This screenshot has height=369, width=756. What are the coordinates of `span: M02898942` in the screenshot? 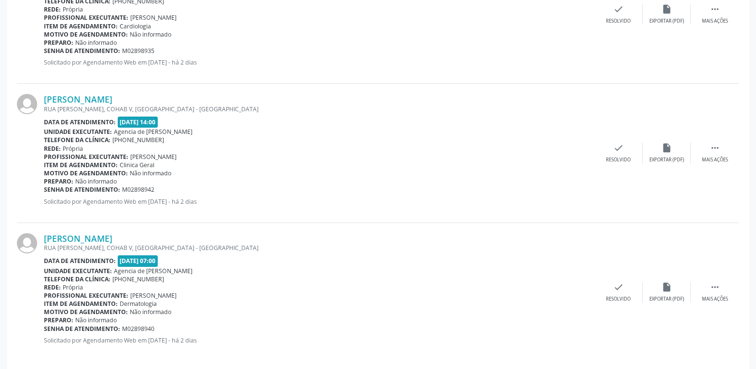 It's located at (138, 190).